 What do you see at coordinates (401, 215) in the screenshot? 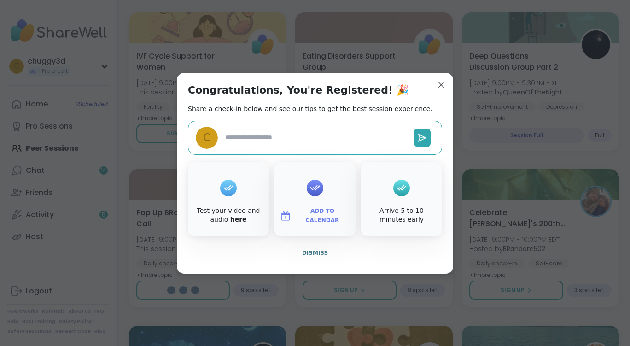
I see `div: Arrive 5 to 10 minutes early` at bounding box center [401, 215].